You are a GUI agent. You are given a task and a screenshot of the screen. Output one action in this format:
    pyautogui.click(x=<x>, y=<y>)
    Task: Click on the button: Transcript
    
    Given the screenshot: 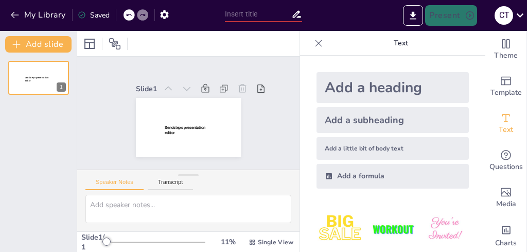 What is the action you would take?
    pyautogui.click(x=170, y=184)
    